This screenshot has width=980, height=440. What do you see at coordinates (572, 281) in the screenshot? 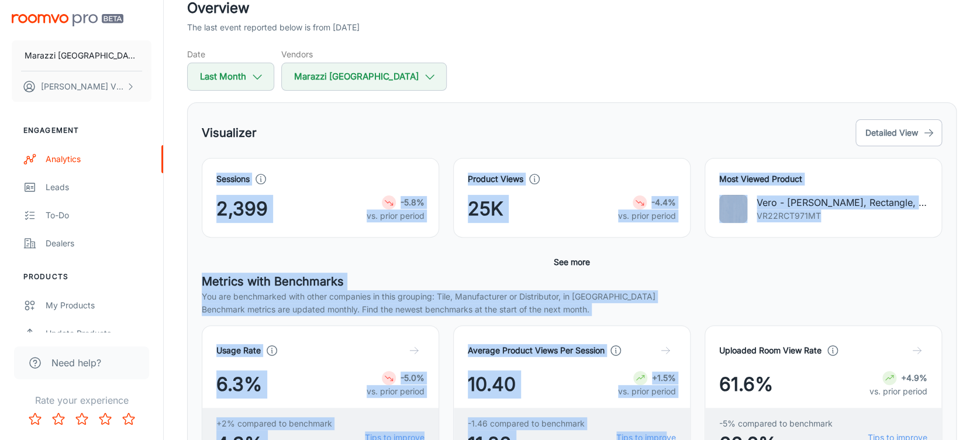
I see `h5: Metrics with Benchmarks` at bounding box center [572, 281].